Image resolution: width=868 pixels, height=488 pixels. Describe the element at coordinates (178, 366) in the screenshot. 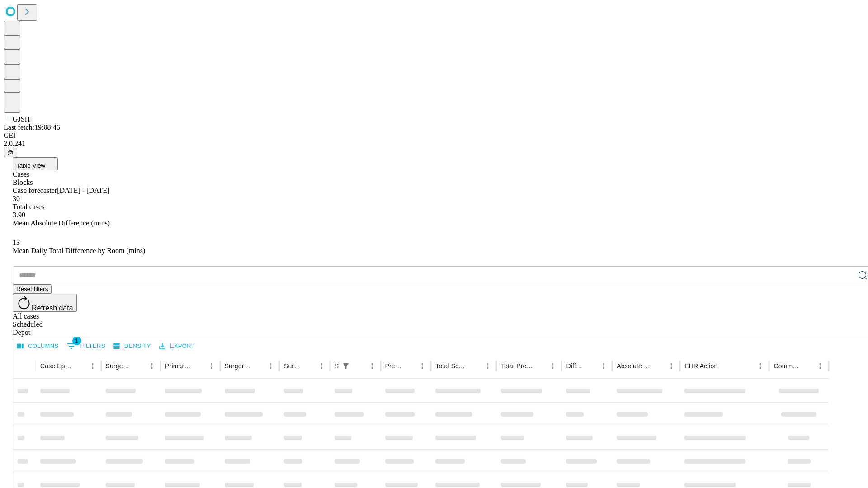

I see `div: Primary Service` at that location.